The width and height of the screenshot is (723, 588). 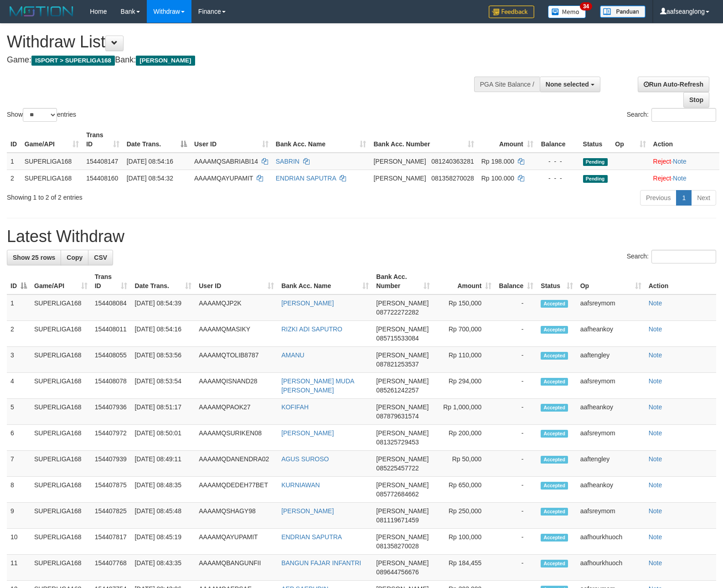 I want to click on a: AGUS SUROSO, so click(x=305, y=459).